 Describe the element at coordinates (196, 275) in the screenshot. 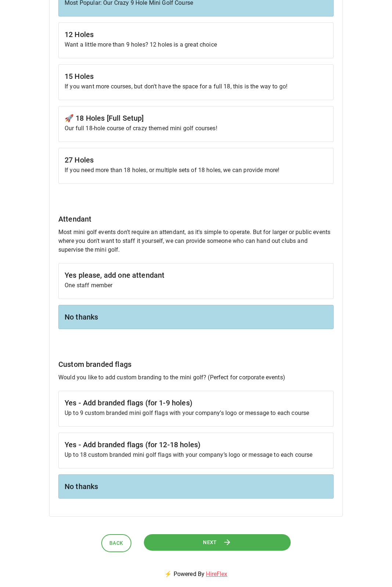

I see `h6: Yes please, add one attendant` at that location.